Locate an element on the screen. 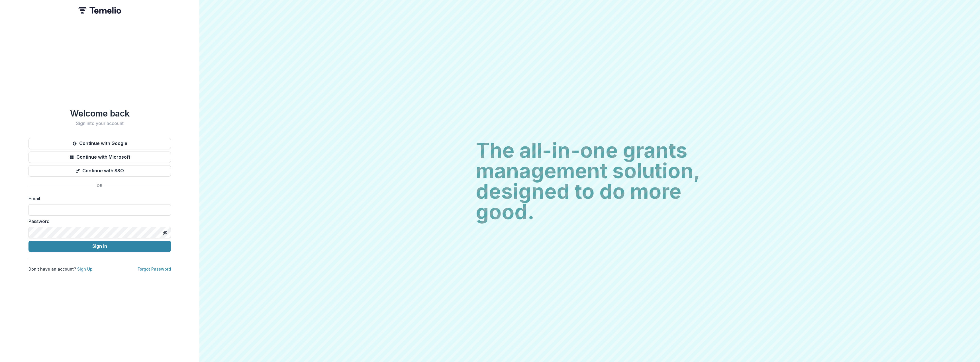 Image resolution: width=980 pixels, height=362 pixels. label: Password is located at coordinates (98, 222).